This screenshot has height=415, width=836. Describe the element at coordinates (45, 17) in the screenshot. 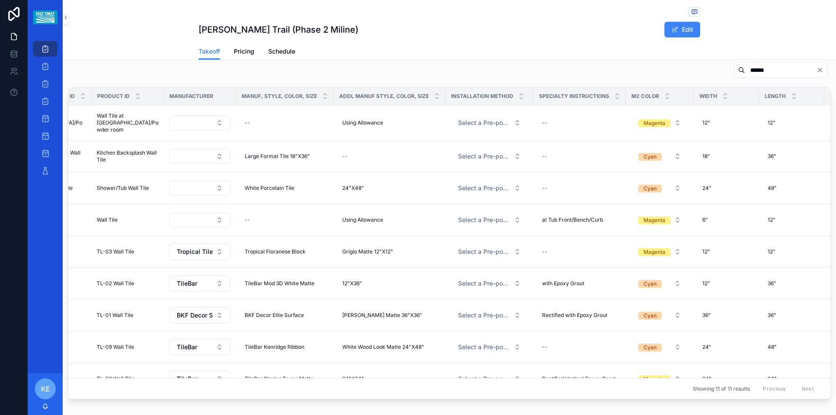

I see `img: App logo` at that location.